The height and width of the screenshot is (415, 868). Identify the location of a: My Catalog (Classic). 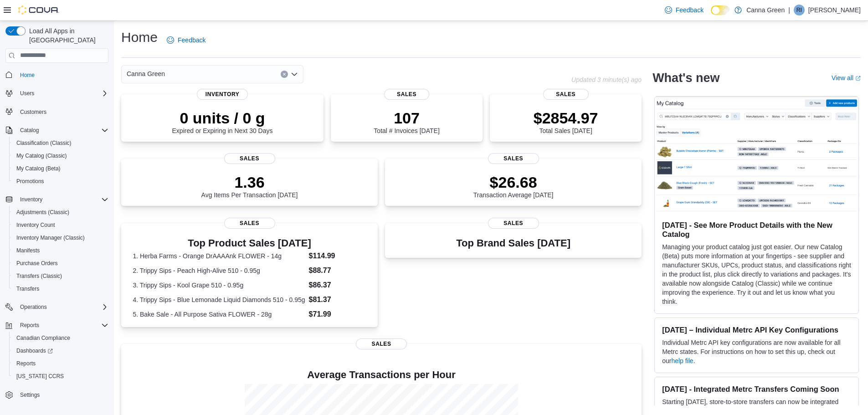
(42, 156).